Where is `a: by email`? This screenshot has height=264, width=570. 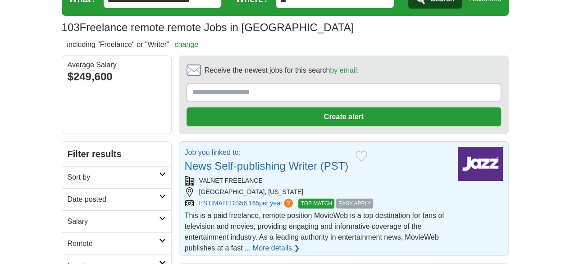
a: by email is located at coordinates (343, 70).